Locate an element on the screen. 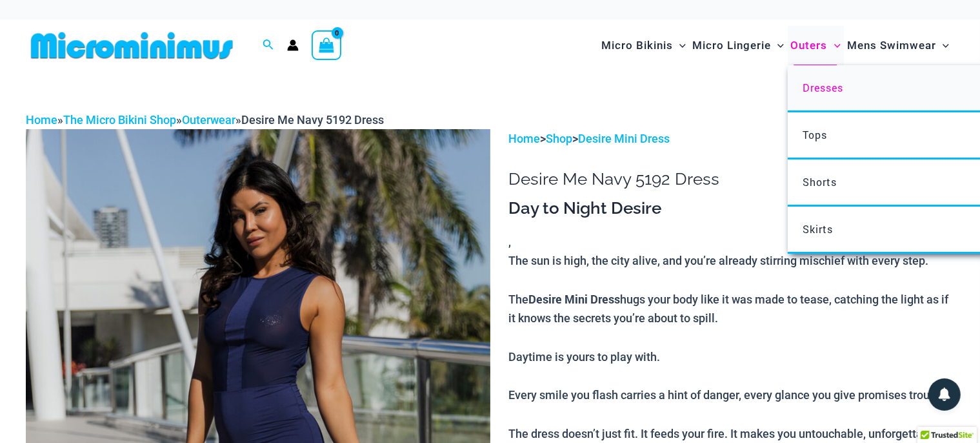 The width and height of the screenshot is (980, 443). b: Desire Mini Dress is located at coordinates (574, 299).